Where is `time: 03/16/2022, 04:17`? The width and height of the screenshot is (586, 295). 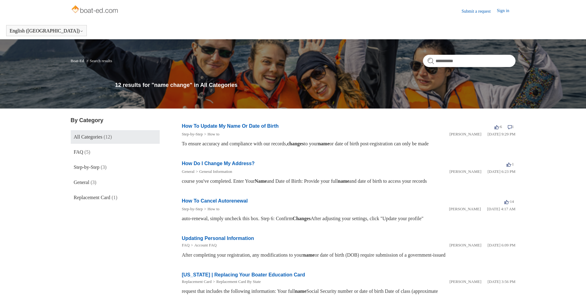
time: 03/16/2022, 04:17 is located at coordinates (502, 209).